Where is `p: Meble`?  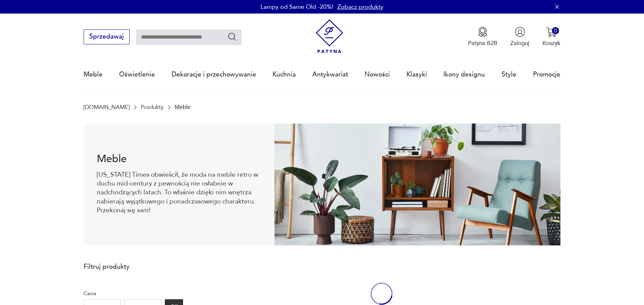 p: Meble is located at coordinates (183, 107).